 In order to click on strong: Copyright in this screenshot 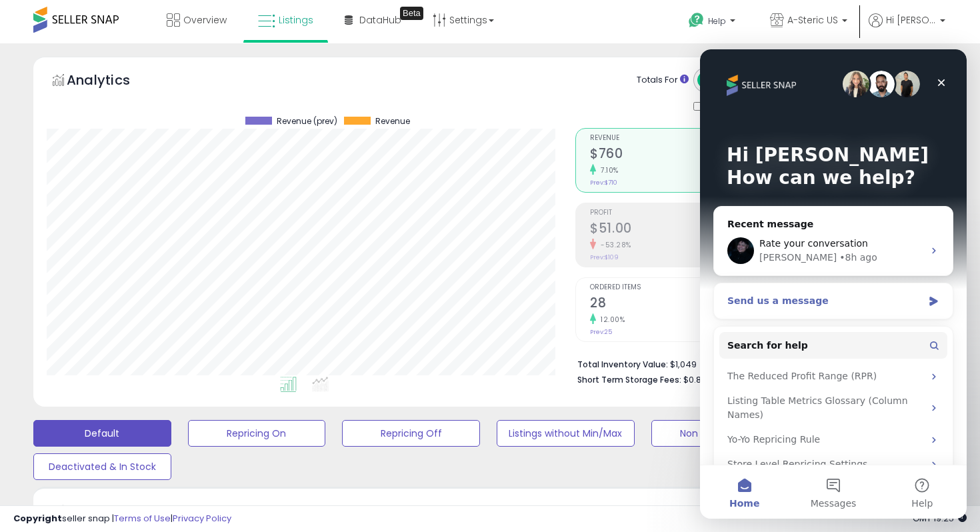, I will do `click(38, 518)`.